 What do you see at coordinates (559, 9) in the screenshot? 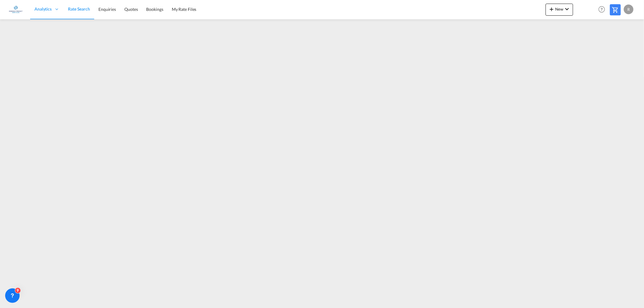
I see `button: icon-plus 400-fgNewicon-chevron-down` at bounding box center [559, 9].